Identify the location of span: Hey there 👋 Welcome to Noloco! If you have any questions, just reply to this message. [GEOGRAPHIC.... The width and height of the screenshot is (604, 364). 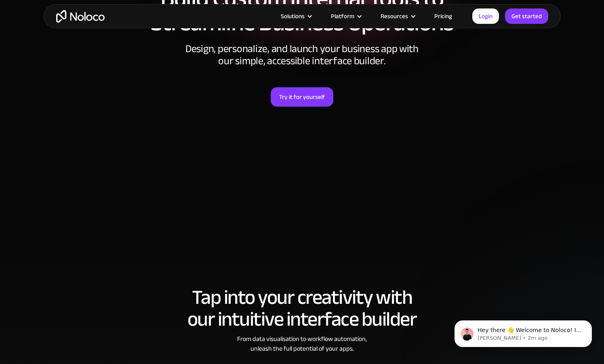
(87, 39).